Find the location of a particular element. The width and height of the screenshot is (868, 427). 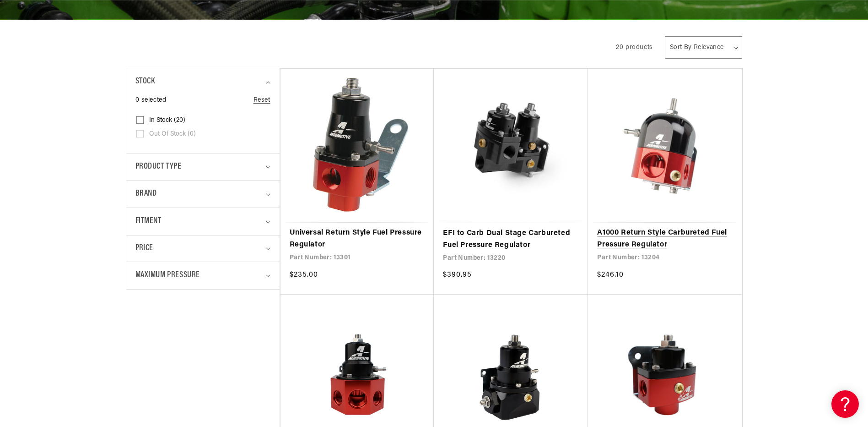

span: Brand is located at coordinates (146, 193).